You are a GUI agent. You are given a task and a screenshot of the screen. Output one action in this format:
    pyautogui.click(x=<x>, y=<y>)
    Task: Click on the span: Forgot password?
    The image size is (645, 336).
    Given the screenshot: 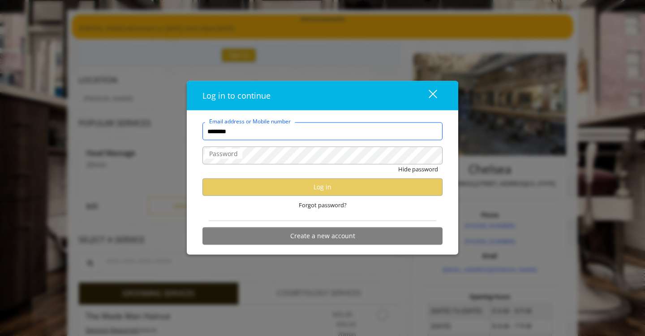 What is the action you would take?
    pyautogui.click(x=323, y=205)
    